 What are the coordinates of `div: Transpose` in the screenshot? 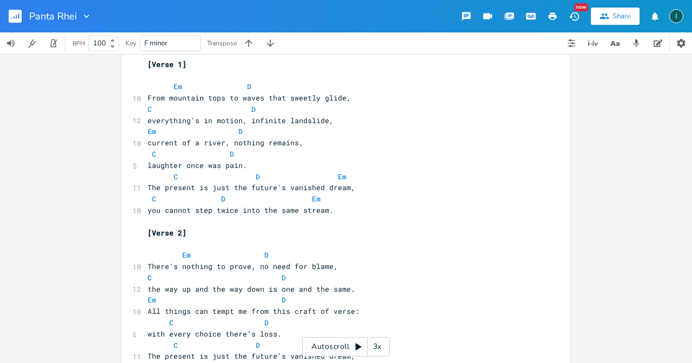 It's located at (222, 43).